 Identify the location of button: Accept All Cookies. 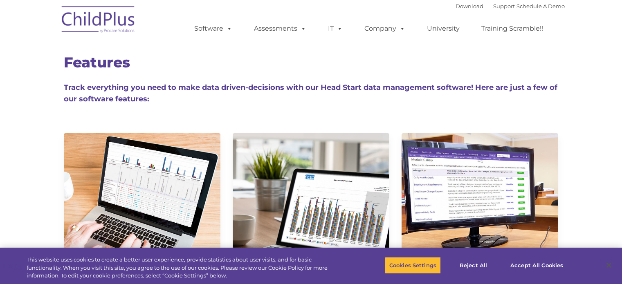
(536, 265).